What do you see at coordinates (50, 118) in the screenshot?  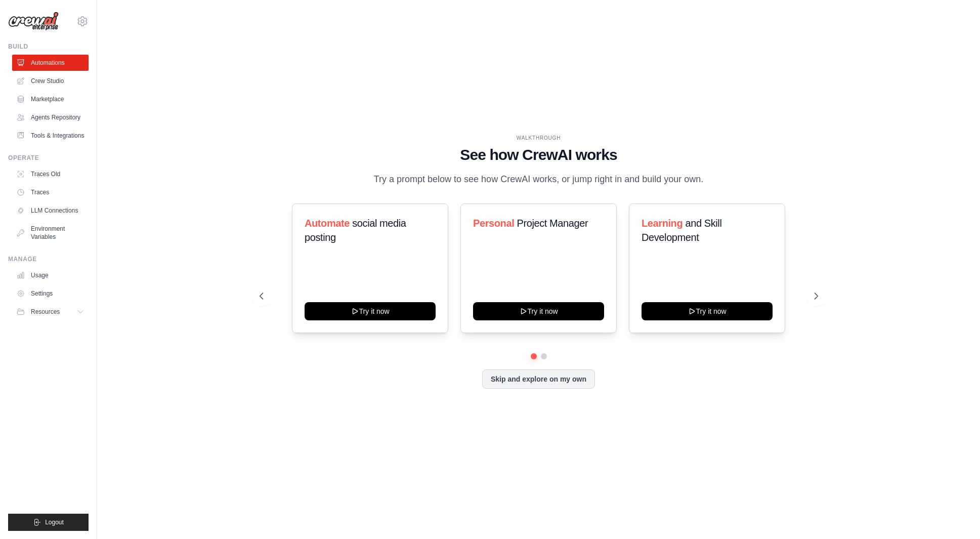 I see `a: Agents Repository` at bounding box center [50, 118].